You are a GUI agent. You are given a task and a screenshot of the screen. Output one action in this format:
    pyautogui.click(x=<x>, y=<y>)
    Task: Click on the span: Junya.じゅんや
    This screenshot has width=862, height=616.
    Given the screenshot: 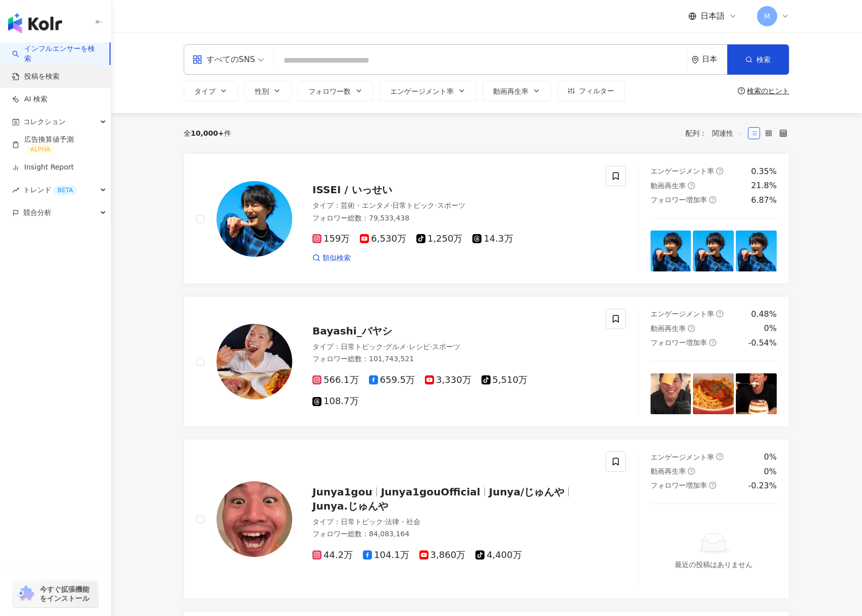 What is the action you would take?
    pyautogui.click(x=350, y=506)
    